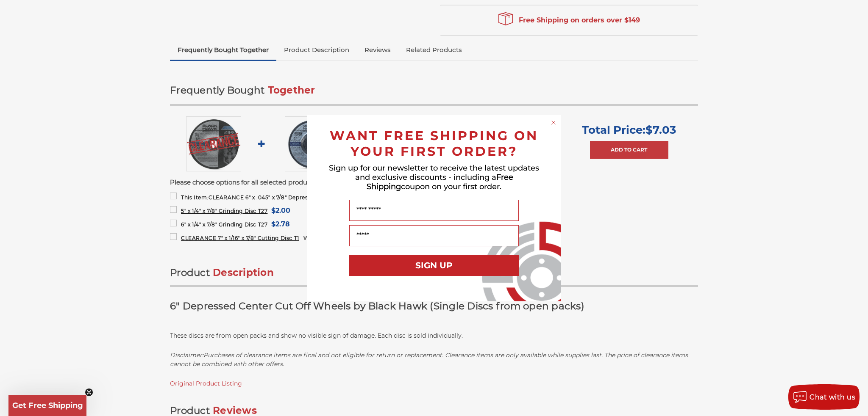 The width and height of the screenshot is (868, 416). Describe the element at coordinates (832, 397) in the screenshot. I see `span: Chat with us` at that location.